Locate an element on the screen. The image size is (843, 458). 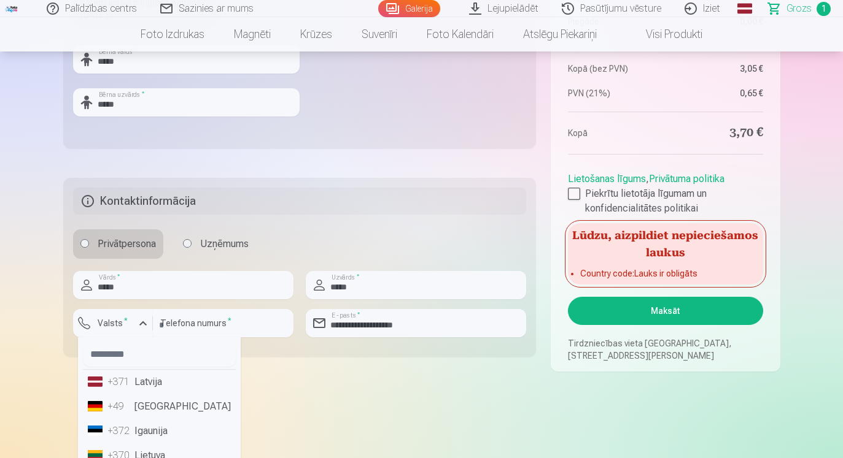
a: Magnēti is located at coordinates (252, 34).